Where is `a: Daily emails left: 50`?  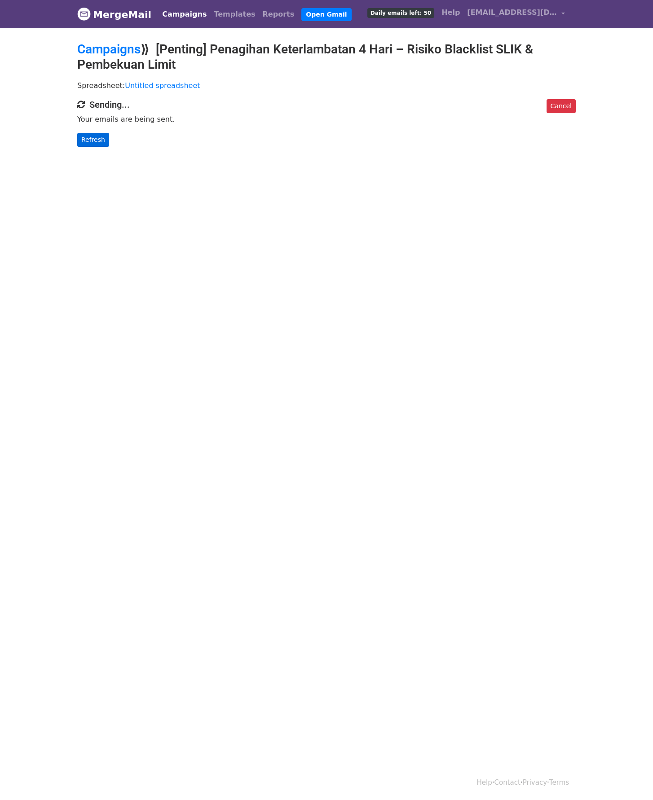 a: Daily emails left: 50 is located at coordinates (400, 13).